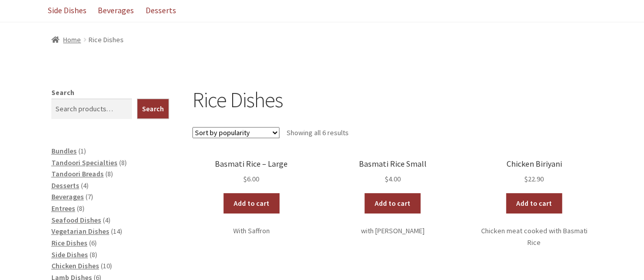 The height and width of the screenshot is (280, 644). I want to click on a: Add to cart: “Chicken Biriyani”, so click(534, 204).